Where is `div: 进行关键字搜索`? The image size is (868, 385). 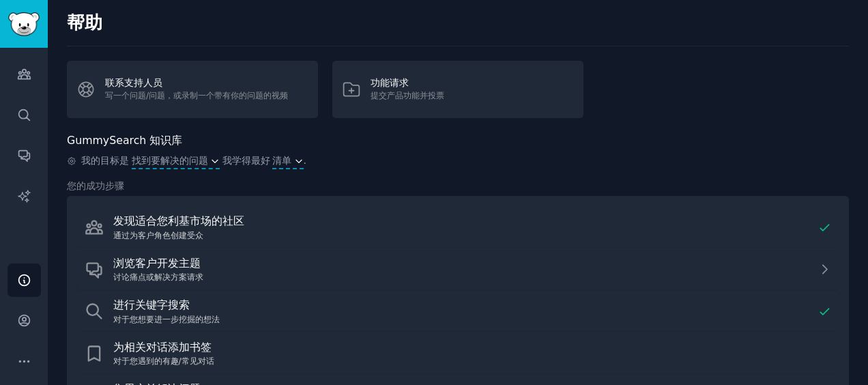
div: 进行关键字搜索 is located at coordinates (463, 306).